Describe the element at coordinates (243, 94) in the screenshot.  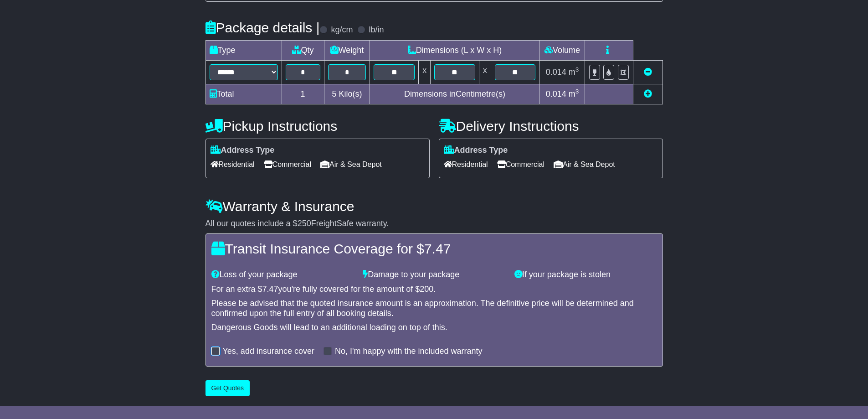
I see `td: Total` at that location.